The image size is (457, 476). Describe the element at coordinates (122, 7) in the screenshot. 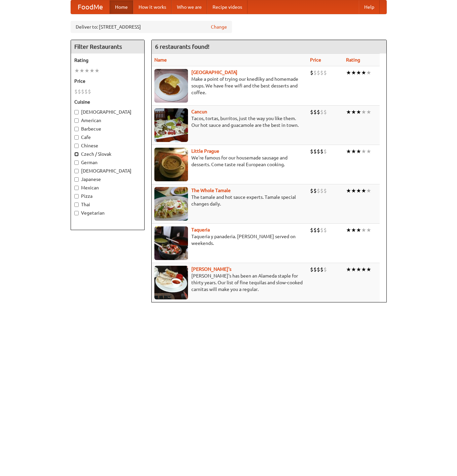

I see `a: Home` at that location.